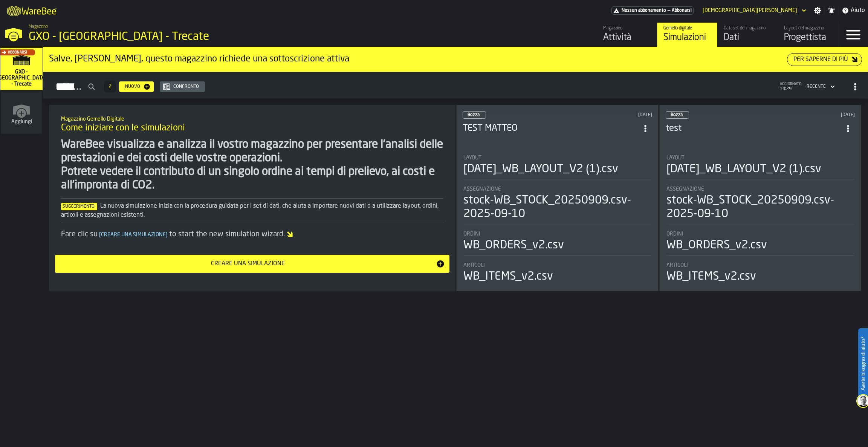 This screenshot has width=868, height=447. I want to click on span: Come iniziare con le simulazioni, so click(123, 128).